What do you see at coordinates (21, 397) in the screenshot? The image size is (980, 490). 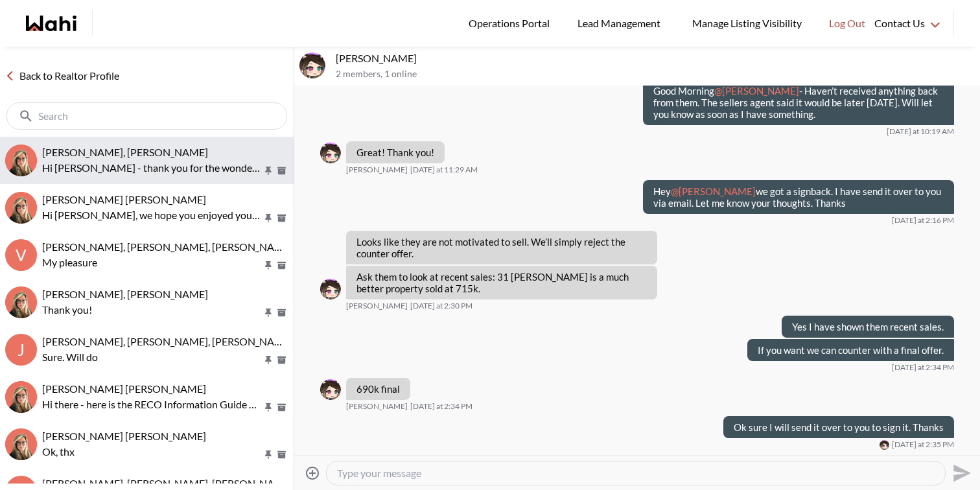 I see `img: H` at bounding box center [21, 397].